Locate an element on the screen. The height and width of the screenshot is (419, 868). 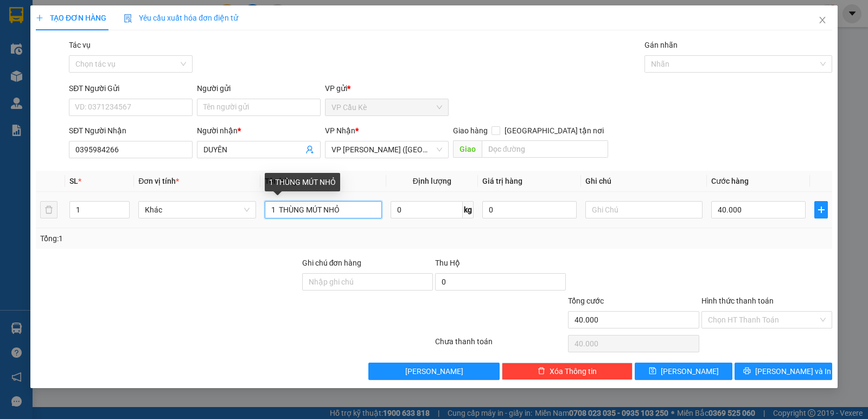
span: save is located at coordinates (652, 371).